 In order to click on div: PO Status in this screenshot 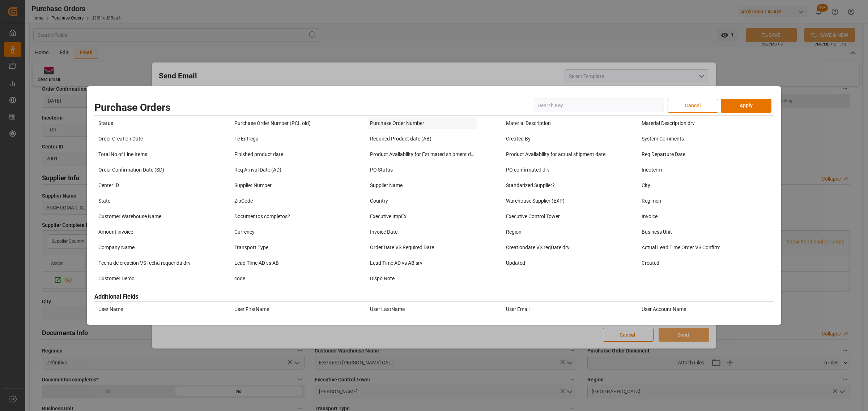, I will do `click(422, 170)`.